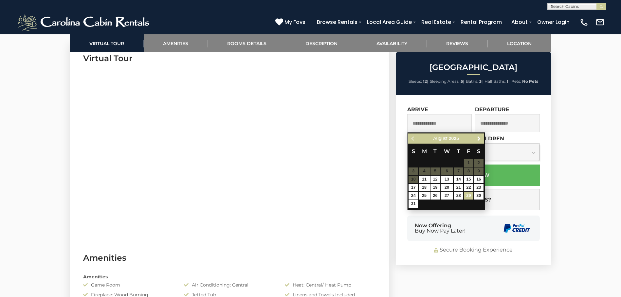 The height and width of the screenshot is (297, 621). Describe the element at coordinates (519, 43) in the screenshot. I see `a: Location` at that location.